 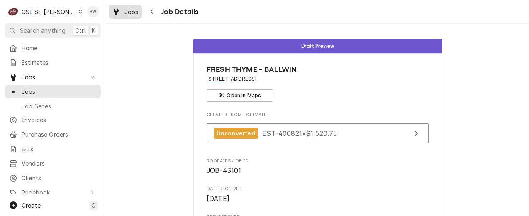 I want to click on a: Invoices, so click(x=53, y=119).